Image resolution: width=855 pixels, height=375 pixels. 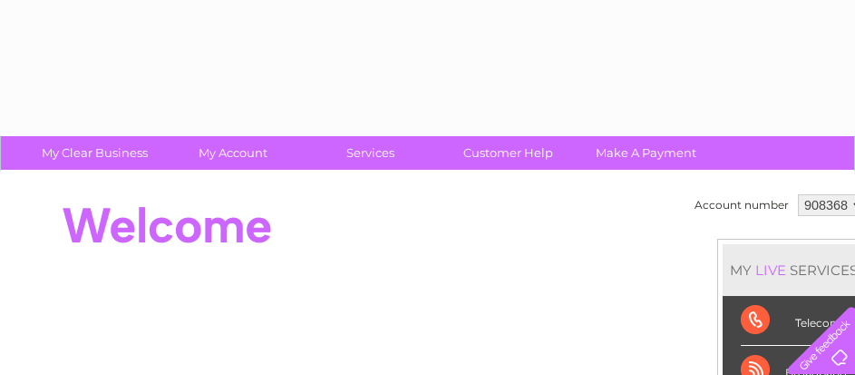 What do you see at coordinates (646, 152) in the screenshot?
I see `a: Make A Payment` at bounding box center [646, 152].